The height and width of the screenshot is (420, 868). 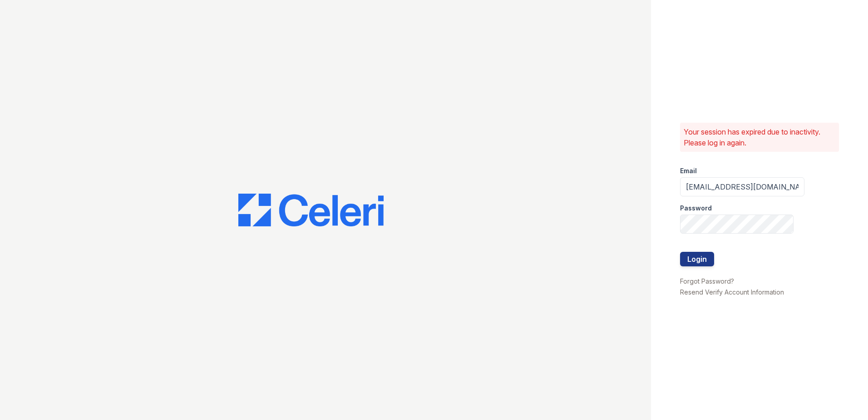 I want to click on img: CE_Logo_Blue-a8612792a0a2168367f1c8372b55b34899dd931a85d93a1a3d3e32e68fde9ad4.png, so click(x=311, y=210).